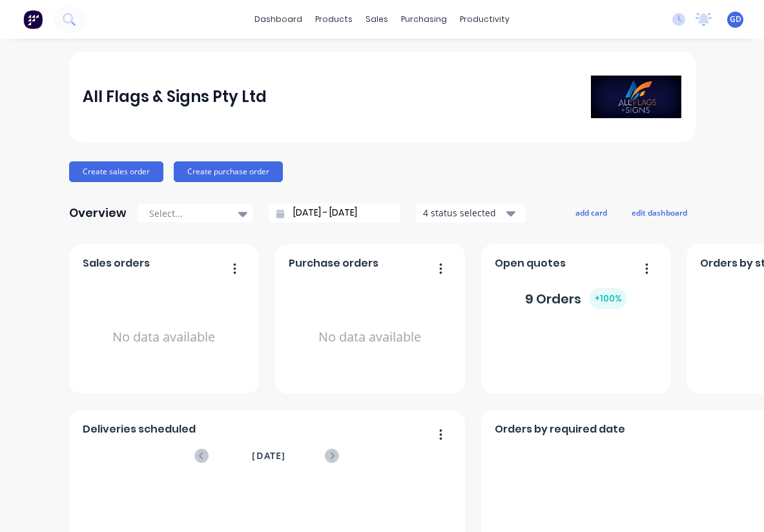 This screenshot has width=764, height=532. I want to click on span: Open quotes, so click(530, 263).